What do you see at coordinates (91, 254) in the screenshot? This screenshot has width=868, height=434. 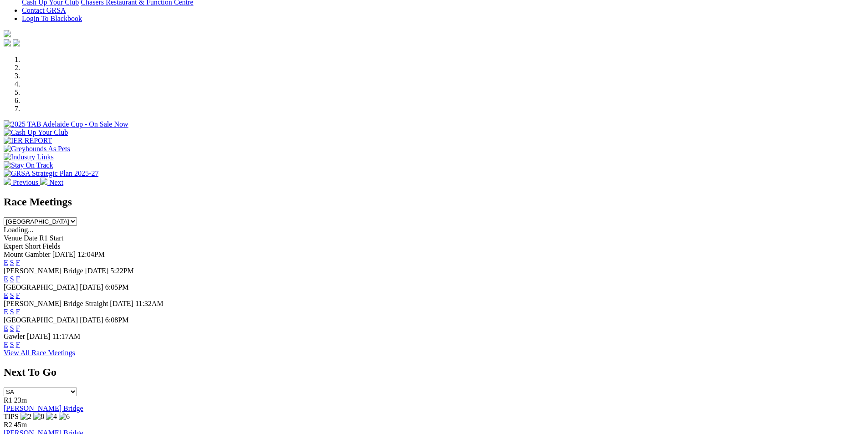 I see `span: 12:04PM` at bounding box center [91, 254].